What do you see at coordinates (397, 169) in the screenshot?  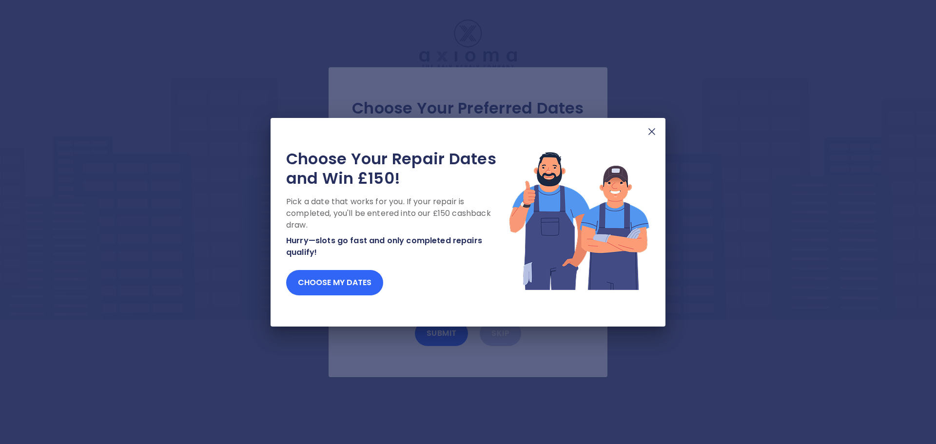 I see `h2: Choose Your Repair Dates and Win £150!` at bounding box center [397, 169].